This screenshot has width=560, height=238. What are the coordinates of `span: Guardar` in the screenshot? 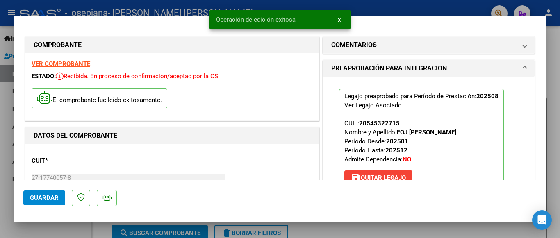 It's located at (44, 198).